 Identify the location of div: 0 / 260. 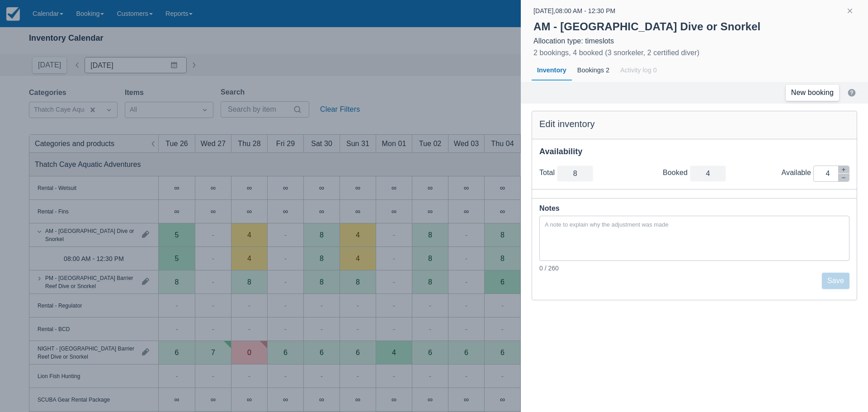
(695, 268).